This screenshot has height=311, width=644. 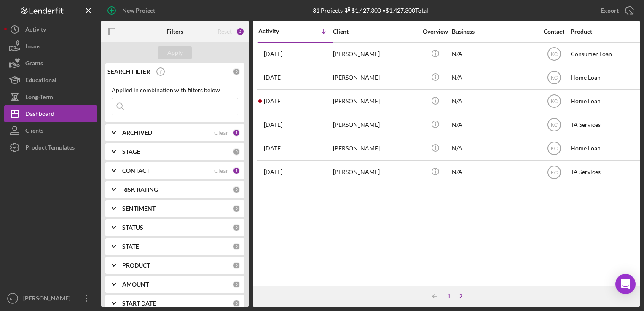 I want to click on div: Product Templates, so click(x=50, y=148).